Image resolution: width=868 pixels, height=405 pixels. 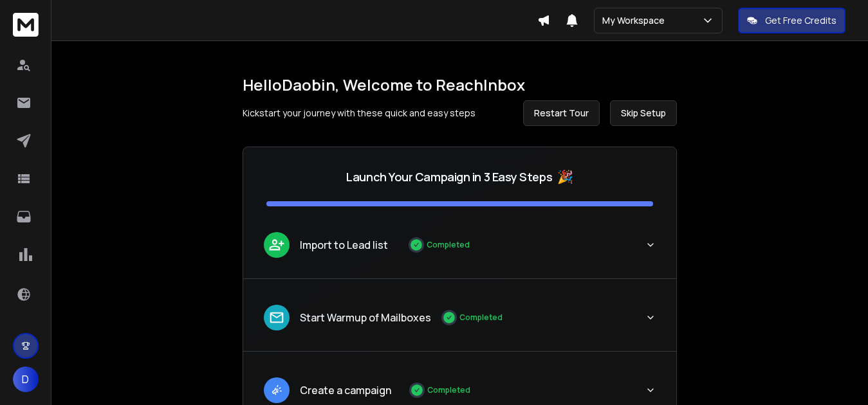 What do you see at coordinates (643, 113) in the screenshot?
I see `button: Skip Setup` at bounding box center [643, 113].